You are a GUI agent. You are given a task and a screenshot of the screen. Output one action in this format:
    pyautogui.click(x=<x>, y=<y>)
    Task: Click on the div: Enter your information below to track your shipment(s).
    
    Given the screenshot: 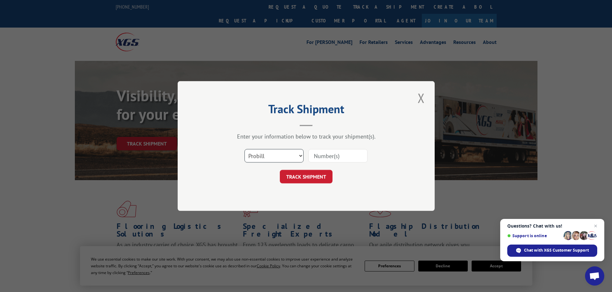 What is the action you would take?
    pyautogui.click(x=306, y=136)
    